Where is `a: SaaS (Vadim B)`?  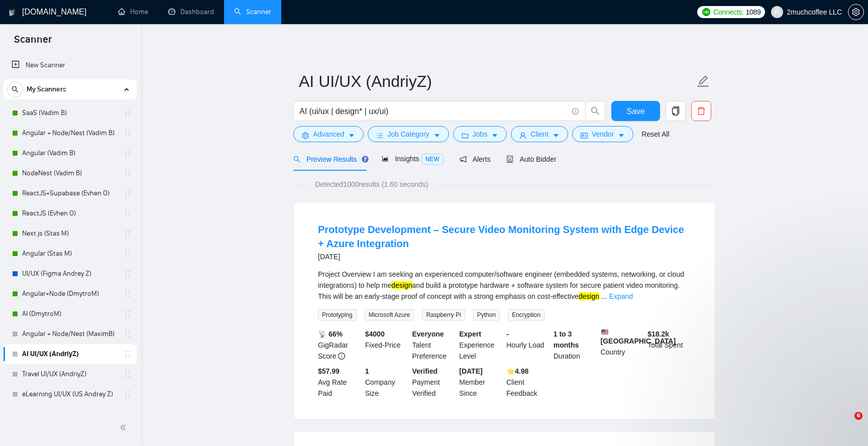
a: SaaS (Vadim B) is located at coordinates (69, 113).